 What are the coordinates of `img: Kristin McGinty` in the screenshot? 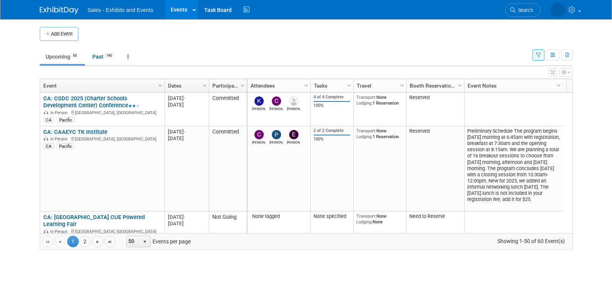 It's located at (259, 101).